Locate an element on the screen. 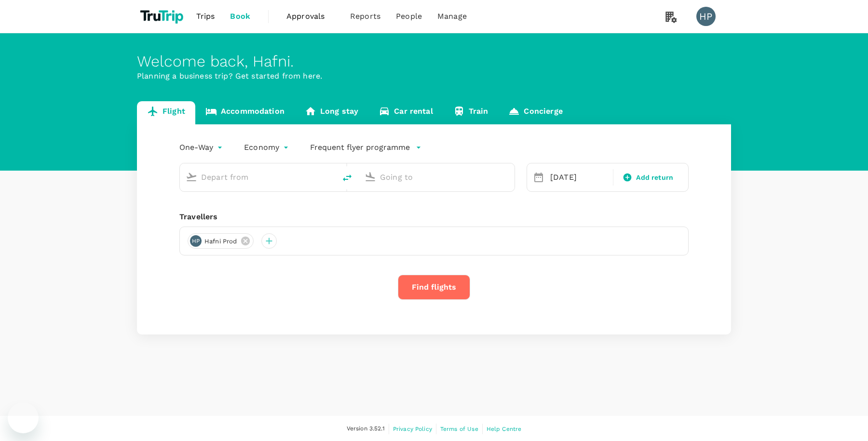 This screenshot has height=441, width=868. div: HPHafni Prod is located at coordinates (220, 241).